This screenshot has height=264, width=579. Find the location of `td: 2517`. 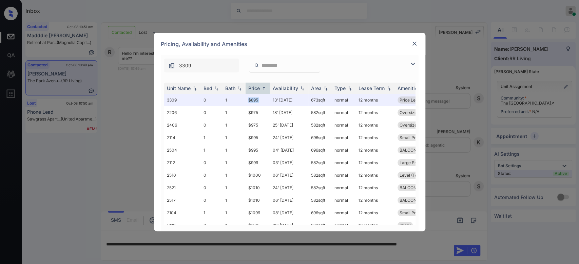

td: 2517 is located at coordinates (182, 200).